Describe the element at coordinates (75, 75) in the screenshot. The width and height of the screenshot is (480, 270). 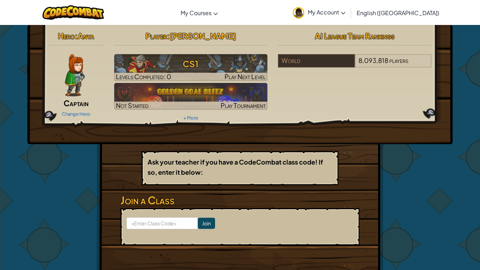
I see `img: captain-pose.png` at that location.